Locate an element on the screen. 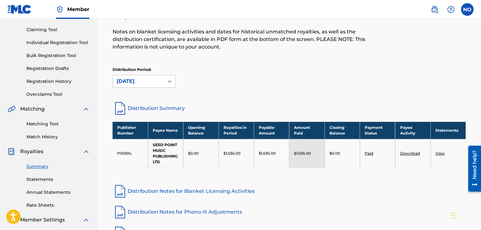  a: View is located at coordinates (440, 153).